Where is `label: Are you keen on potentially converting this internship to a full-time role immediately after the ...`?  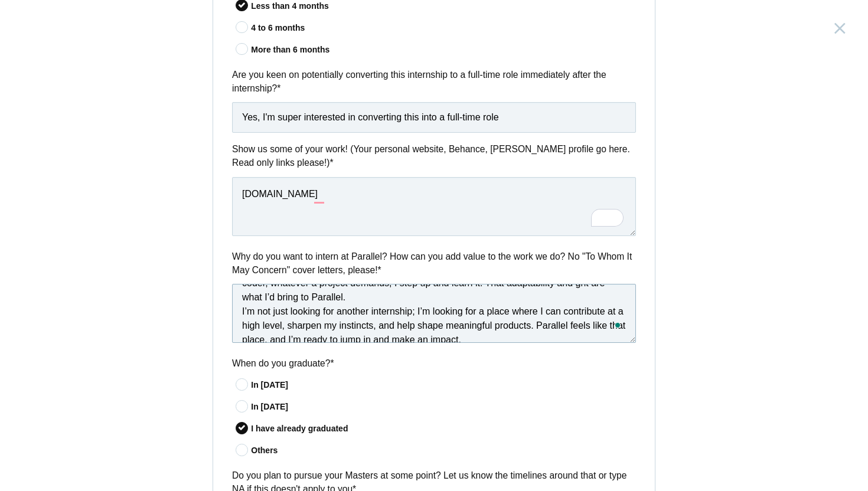 label: Are you keen on potentially converting this internship to a full-time role immediately after the ... is located at coordinates (434, 81).